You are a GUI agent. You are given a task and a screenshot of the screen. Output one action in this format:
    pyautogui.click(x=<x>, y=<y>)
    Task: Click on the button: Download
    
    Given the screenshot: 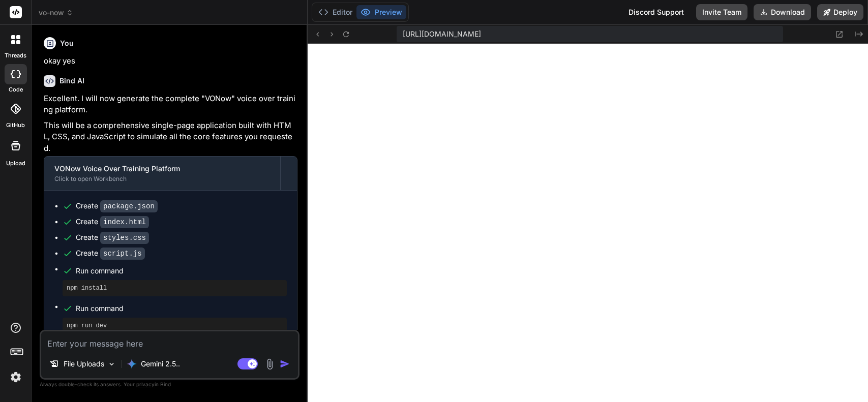 What is the action you would take?
    pyautogui.click(x=782, y=12)
    